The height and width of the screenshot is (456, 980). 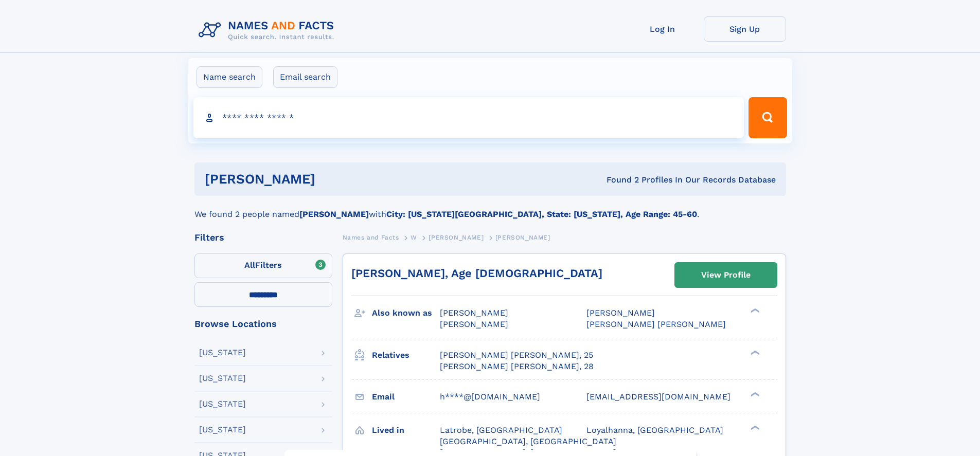 What do you see at coordinates (249, 265) in the screenshot?
I see `span: All` at bounding box center [249, 265].